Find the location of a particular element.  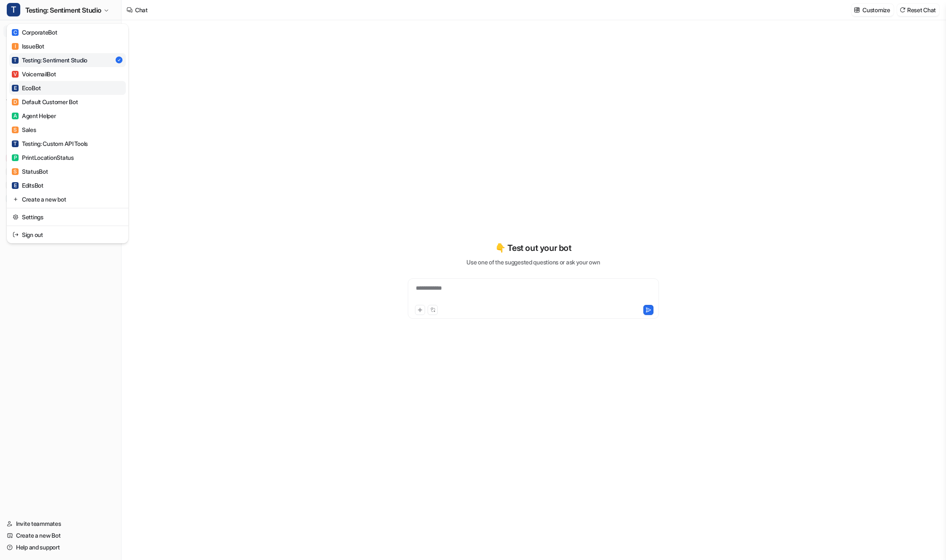

div: Agent Helper is located at coordinates (34, 116).